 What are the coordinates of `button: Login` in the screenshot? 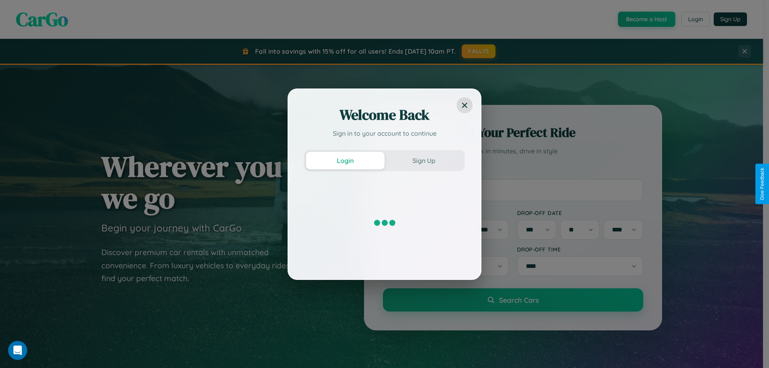 It's located at (345, 161).